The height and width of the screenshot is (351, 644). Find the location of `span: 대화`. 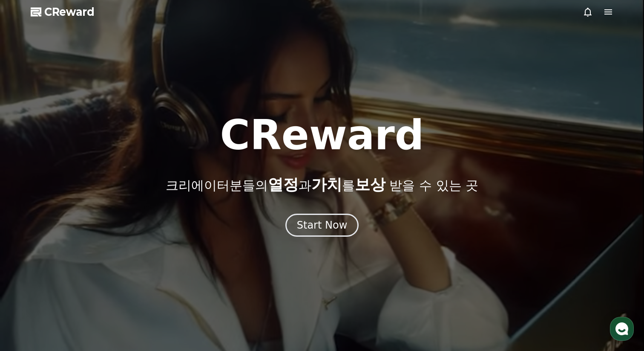

span: 대화 is located at coordinates (83, 287).